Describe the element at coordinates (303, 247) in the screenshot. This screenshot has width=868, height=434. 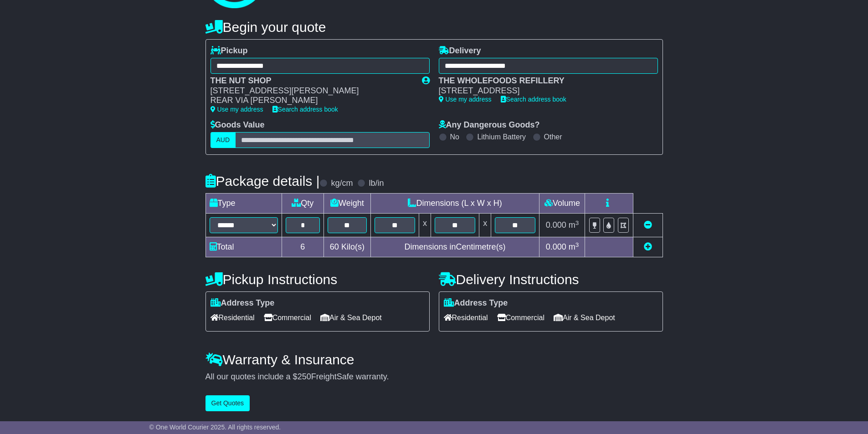
I see `td: 6` at that location.